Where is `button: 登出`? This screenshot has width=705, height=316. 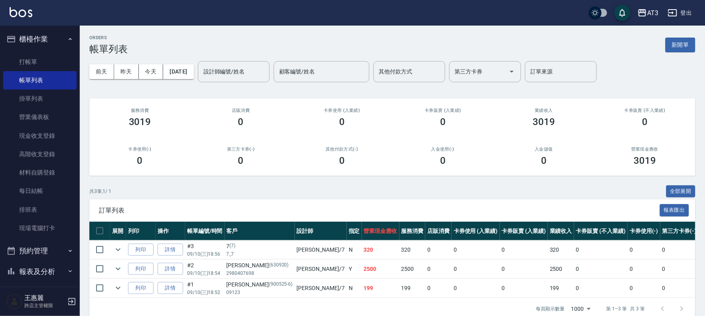 button: 登出 is located at coordinates (680, 13).